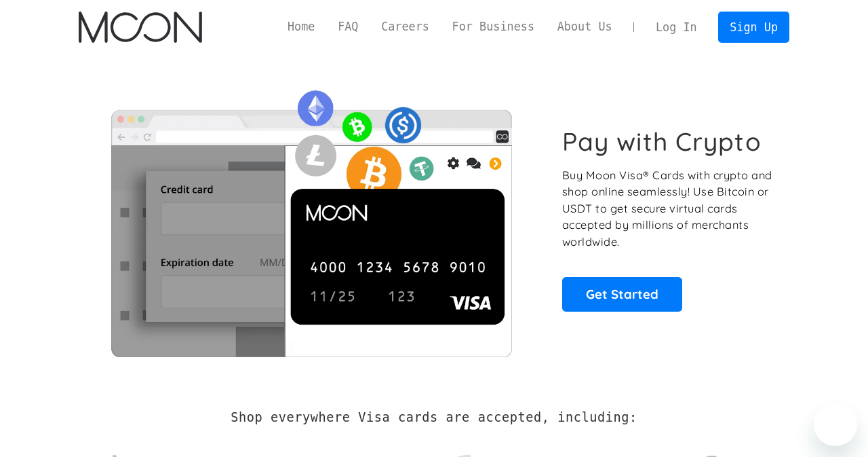  I want to click on a: home, so click(139, 28).